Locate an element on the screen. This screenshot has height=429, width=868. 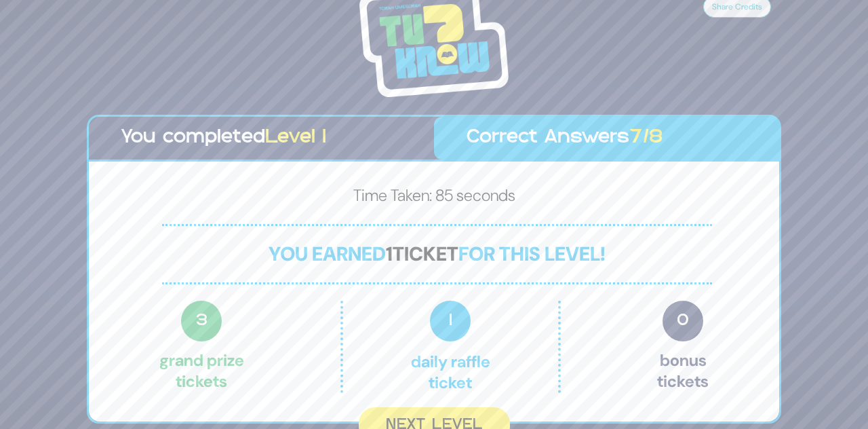
p: Grand Prize tickets is located at coordinates (202, 346).